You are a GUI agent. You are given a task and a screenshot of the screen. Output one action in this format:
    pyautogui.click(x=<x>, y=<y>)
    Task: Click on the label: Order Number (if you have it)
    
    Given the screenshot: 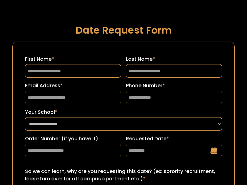 What is the action you would take?
    pyautogui.click(x=73, y=139)
    